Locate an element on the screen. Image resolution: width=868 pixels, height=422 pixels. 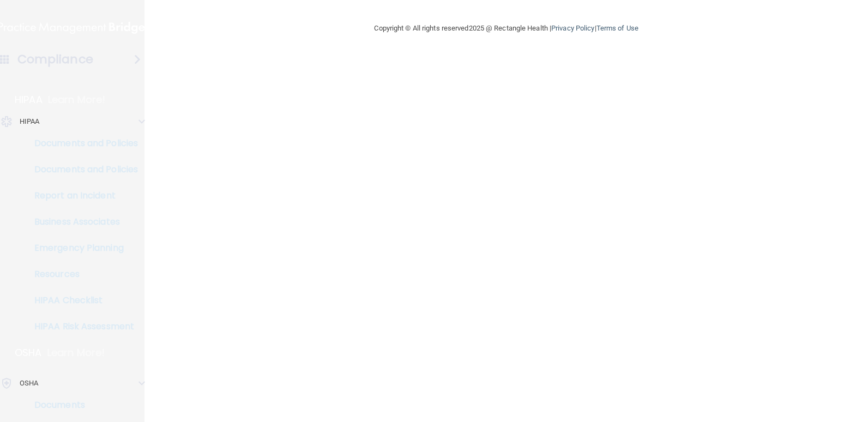
p: HIPAA Checklist is located at coordinates (81, 301).